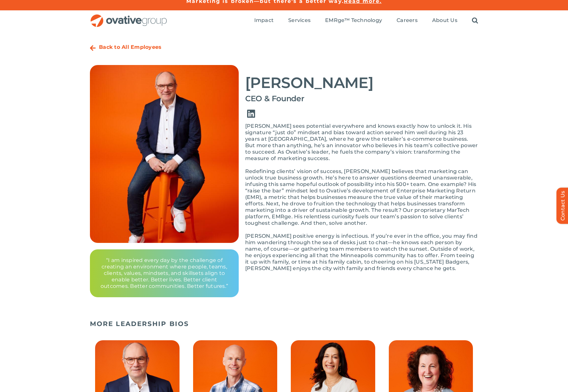  What do you see at coordinates (129, 16) in the screenshot?
I see `a: OG_Full_horizontal_RGB` at bounding box center [129, 16].